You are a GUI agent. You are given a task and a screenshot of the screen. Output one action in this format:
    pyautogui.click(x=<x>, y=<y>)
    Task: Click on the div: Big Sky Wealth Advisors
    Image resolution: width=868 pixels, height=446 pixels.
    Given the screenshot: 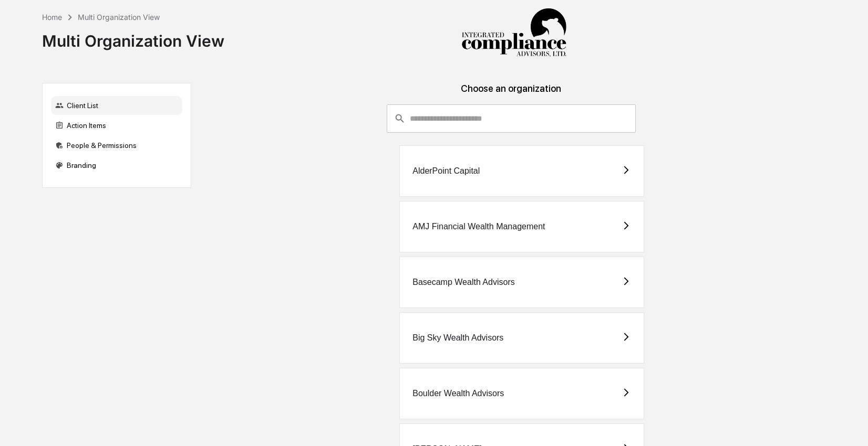 What is the action you would take?
    pyautogui.click(x=458, y=338)
    